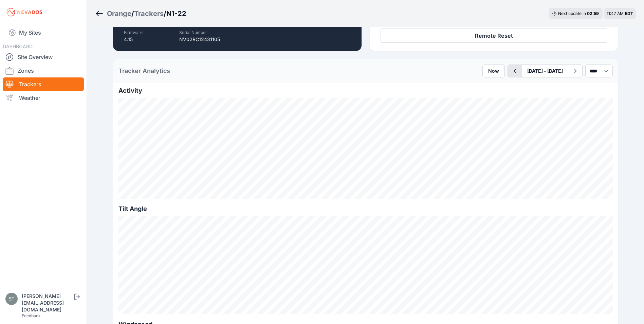  Describe the element at coordinates (133, 32) in the screenshot. I see `label: Firmware` at that location.